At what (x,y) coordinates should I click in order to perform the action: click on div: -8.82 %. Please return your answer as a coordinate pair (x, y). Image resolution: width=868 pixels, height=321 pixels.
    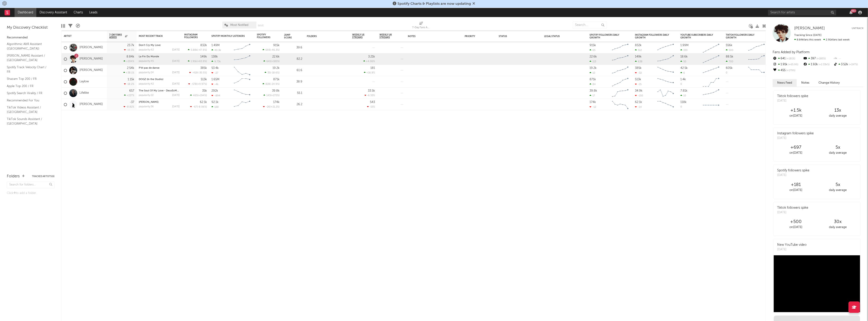
    Looking at the image, I should click on (129, 107).